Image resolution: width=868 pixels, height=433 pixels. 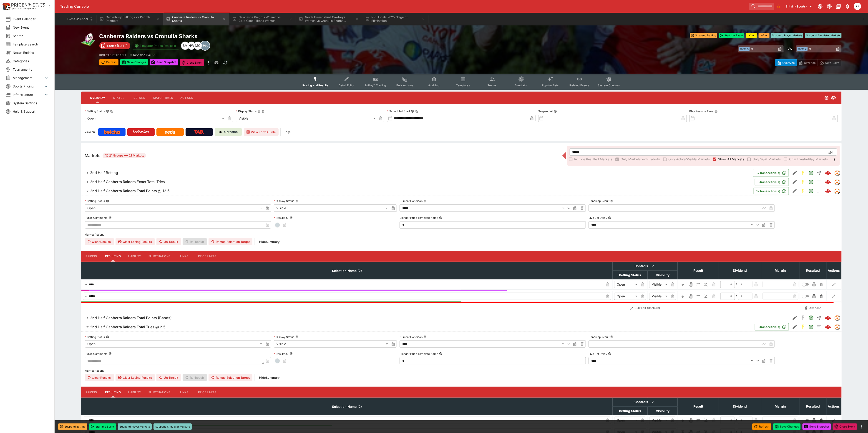 What do you see at coordinates (285, 36) in the screenshot?
I see `h2: Copy To Clipboard` at bounding box center [285, 36].